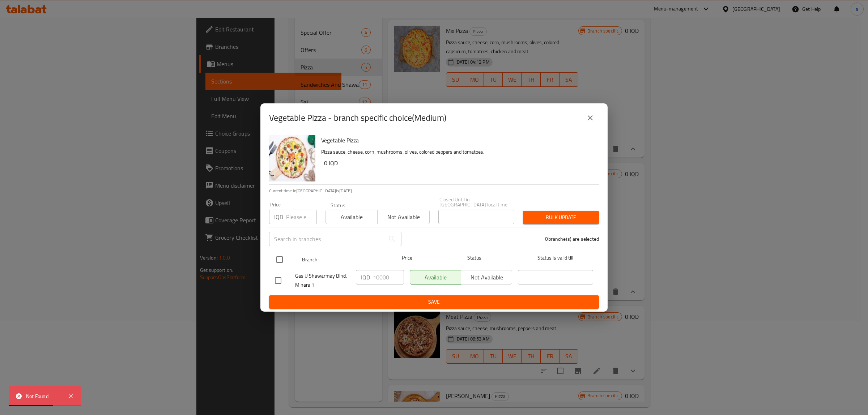  I want to click on span: Available, so click(351, 217).